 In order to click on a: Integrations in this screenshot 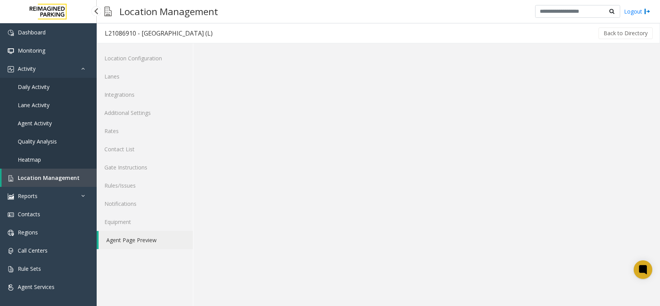, I will do `click(145, 94)`.